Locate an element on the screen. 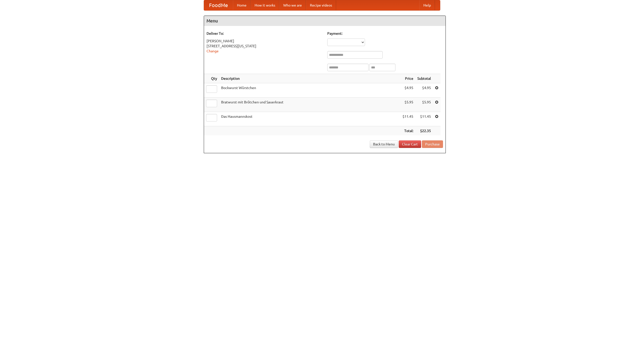  th: Price is located at coordinates (408, 78).